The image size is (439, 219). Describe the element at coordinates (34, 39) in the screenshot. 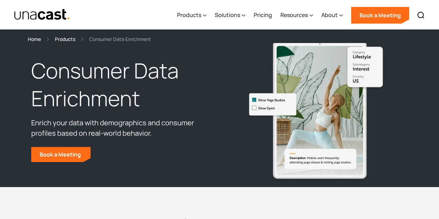

I see `a: Home` at that location.